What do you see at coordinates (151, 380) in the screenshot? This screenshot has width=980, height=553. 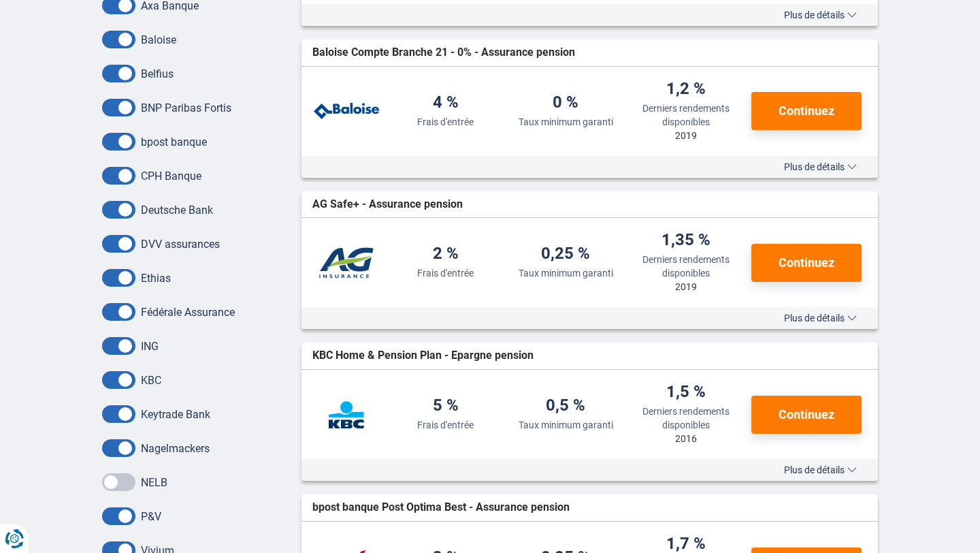 I see `label: KBC` at bounding box center [151, 380].